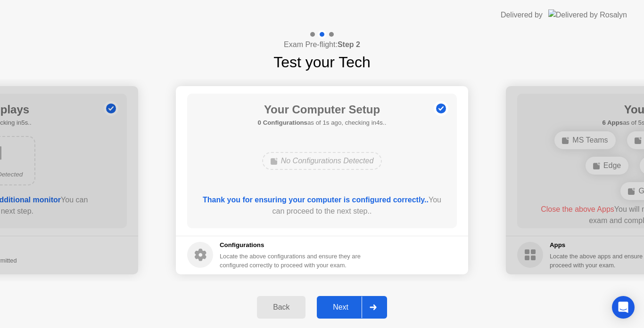 The height and width of the screenshot is (328, 644). What do you see at coordinates (282, 123) in the screenshot?
I see `b: 0 Configurations` at bounding box center [282, 123].